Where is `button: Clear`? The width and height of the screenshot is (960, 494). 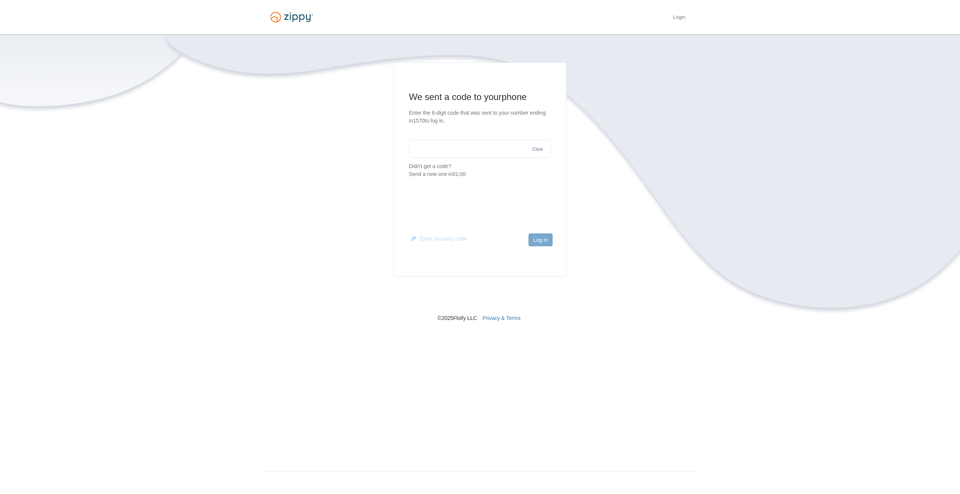 button: Clear is located at coordinates (537, 149).